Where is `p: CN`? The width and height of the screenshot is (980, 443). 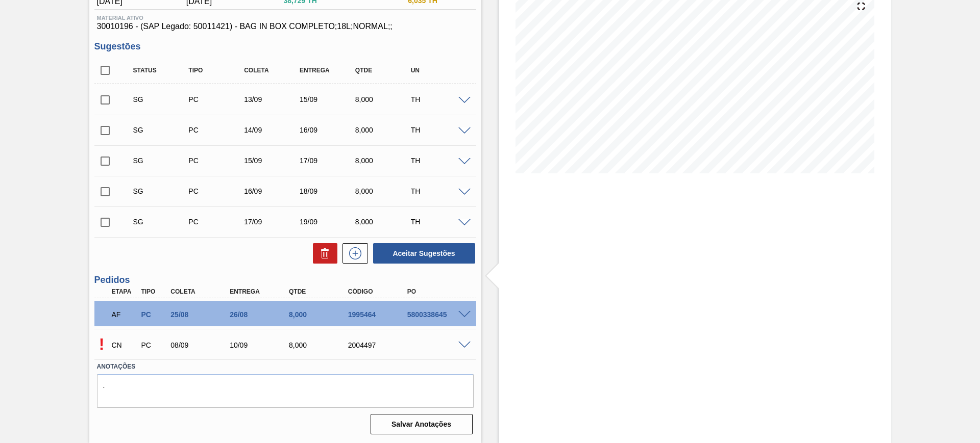
p: CN is located at coordinates (124, 346).